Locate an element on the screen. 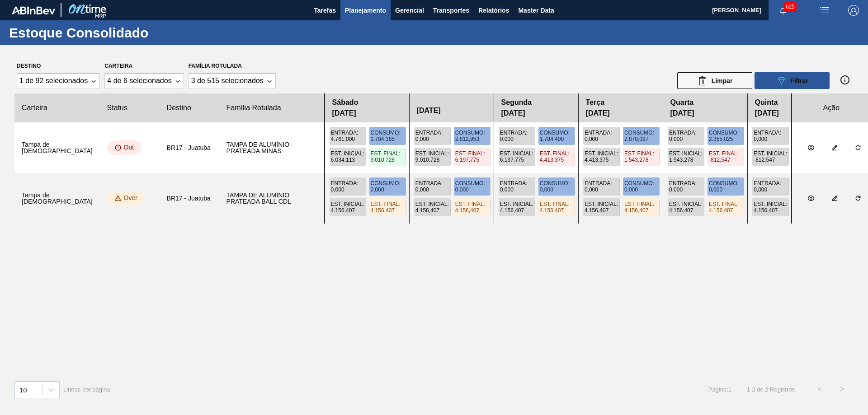 The image size is (868, 415). div: Família Rotulada is located at coordinates (232, 81).